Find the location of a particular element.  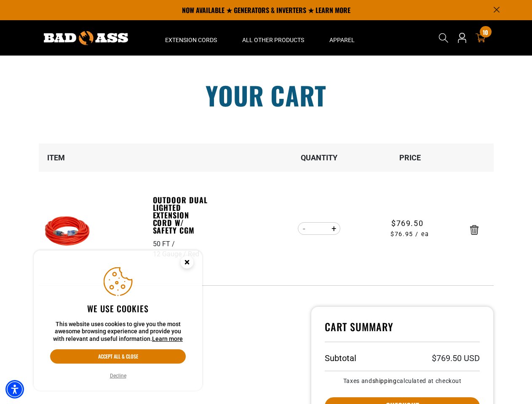

div: Accessibility Menu is located at coordinates (15, 390).